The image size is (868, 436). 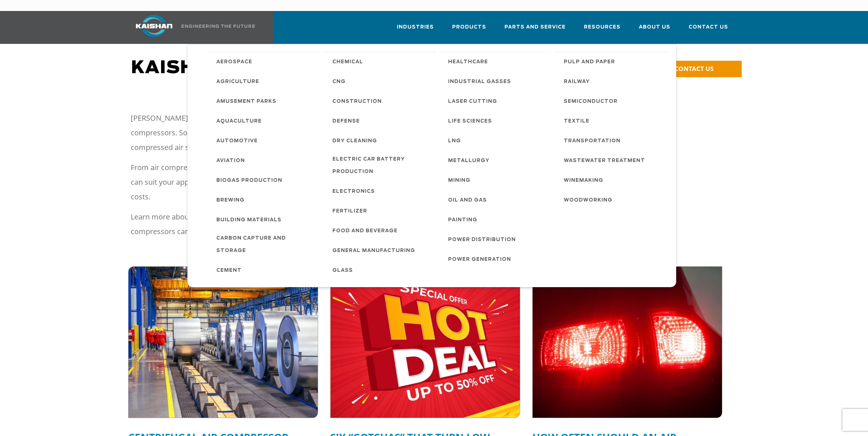 I want to click on span: Industries, so click(x=415, y=27).